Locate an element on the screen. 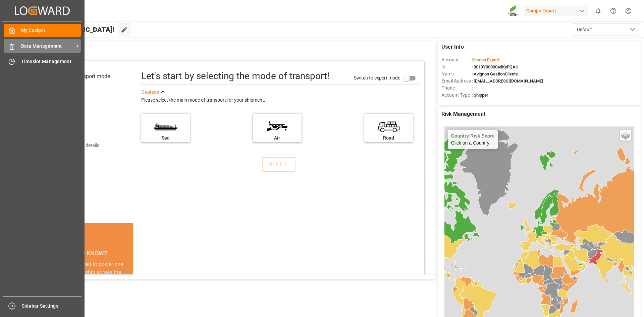 This screenshot has width=644, height=317. button: next slide / item is located at coordinates (128, 289).